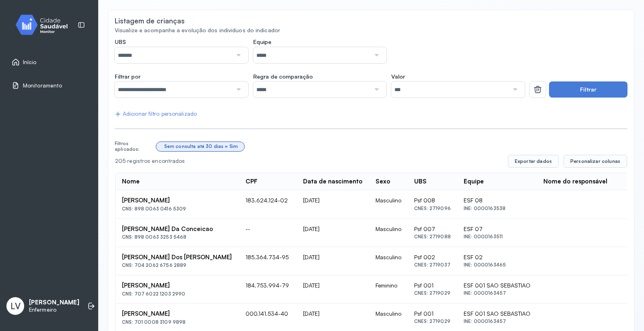 The image size is (644, 331). What do you see at coordinates (596, 161) in the screenshot?
I see `span: Personalizar colunas` at bounding box center [596, 161].